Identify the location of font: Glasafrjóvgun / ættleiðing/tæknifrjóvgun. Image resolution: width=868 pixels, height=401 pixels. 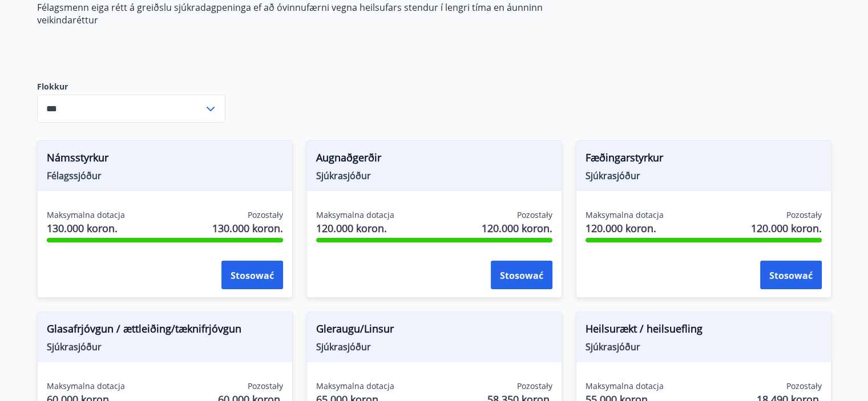
(144, 329).